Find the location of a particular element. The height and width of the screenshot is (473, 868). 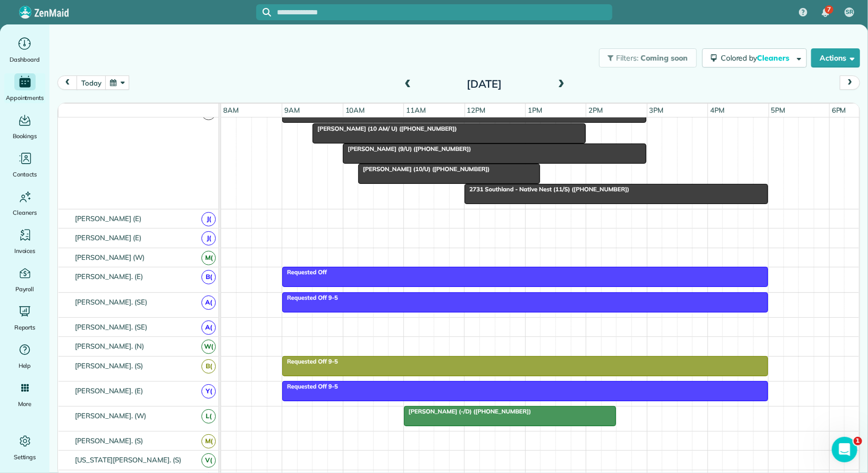

a: Payroll is located at coordinates (25, 279).